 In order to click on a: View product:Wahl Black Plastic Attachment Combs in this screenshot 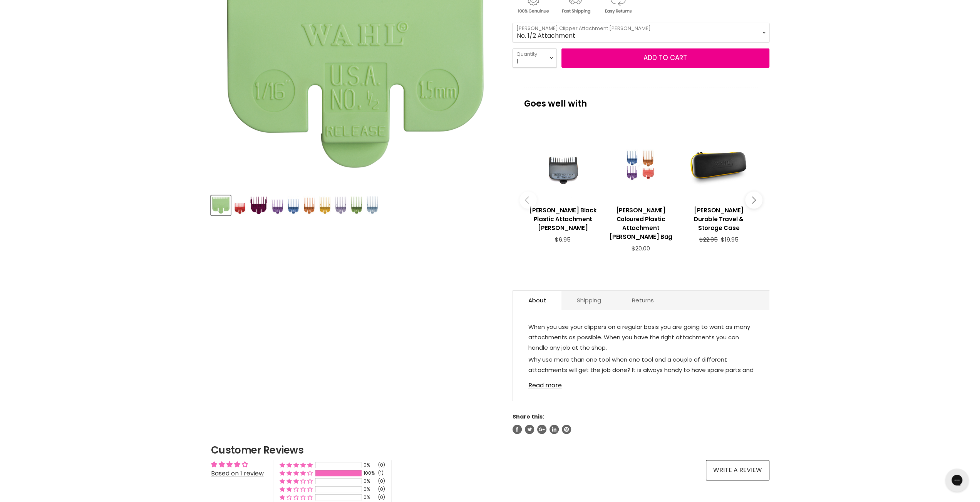, I will do `click(563, 218)`.